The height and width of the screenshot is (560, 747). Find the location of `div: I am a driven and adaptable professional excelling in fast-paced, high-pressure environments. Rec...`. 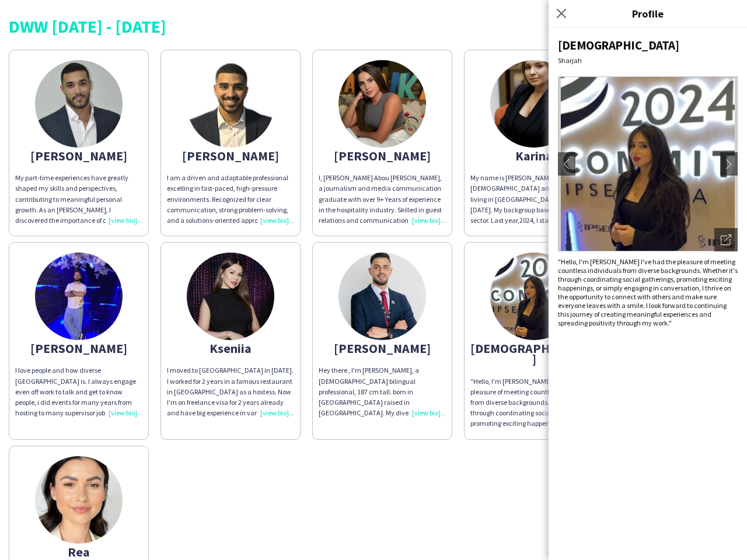

div: I am a driven and adaptable professional excelling in fast-paced, high-pressure environments. Rec... is located at coordinates (231, 199).